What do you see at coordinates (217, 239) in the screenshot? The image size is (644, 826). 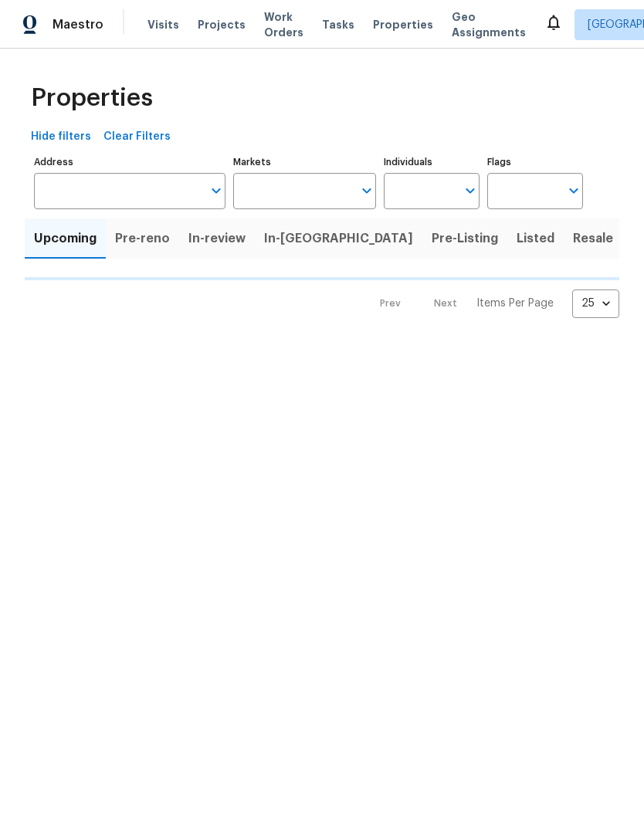 I see `span: In-review` at bounding box center [217, 239].